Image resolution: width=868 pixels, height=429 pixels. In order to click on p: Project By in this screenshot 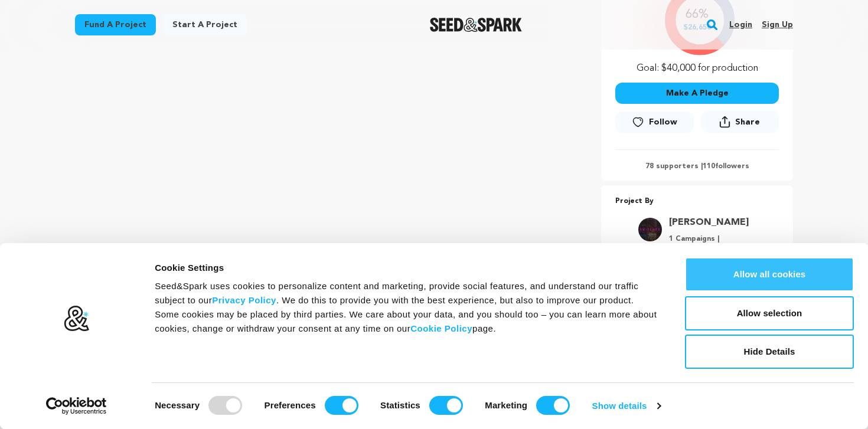, I will do `click(697, 201)`.